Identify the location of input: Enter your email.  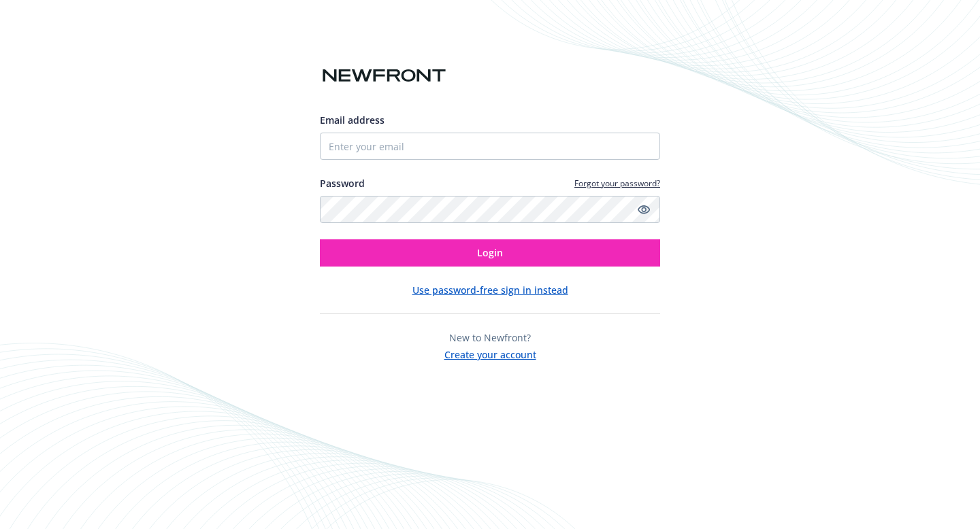
(490, 147).